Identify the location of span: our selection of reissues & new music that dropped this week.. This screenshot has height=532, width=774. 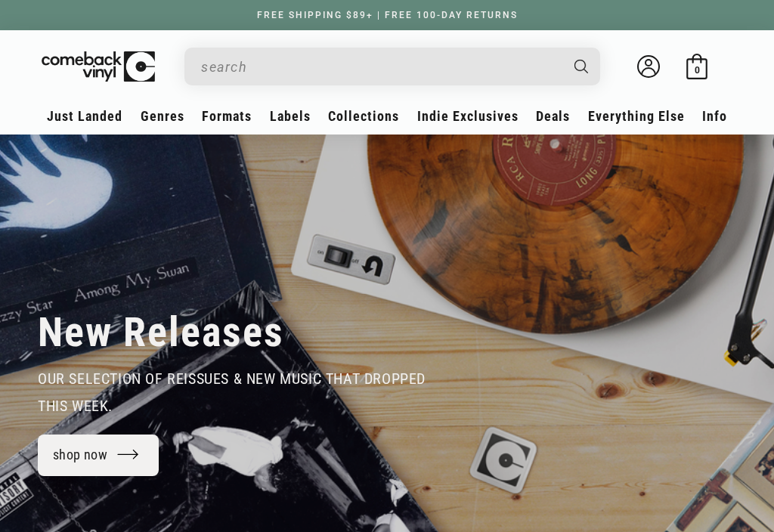
(232, 392).